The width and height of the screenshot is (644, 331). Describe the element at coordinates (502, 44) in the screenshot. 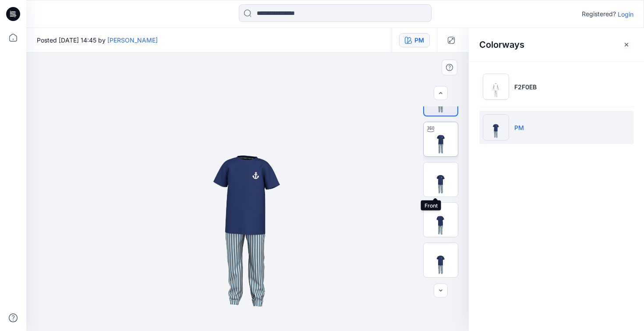

I see `h2: Colorways` at that location.